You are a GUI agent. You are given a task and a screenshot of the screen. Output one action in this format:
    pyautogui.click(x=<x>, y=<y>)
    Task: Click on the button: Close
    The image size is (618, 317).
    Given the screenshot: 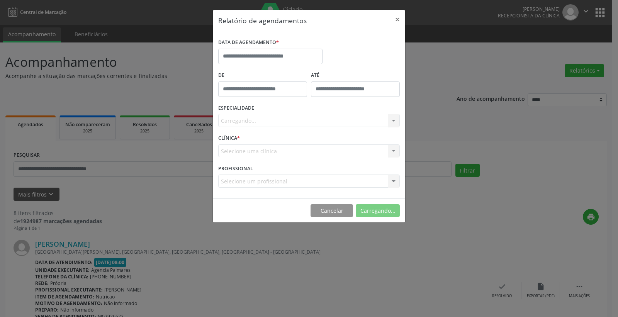 What is the action you would take?
    pyautogui.click(x=397, y=19)
    